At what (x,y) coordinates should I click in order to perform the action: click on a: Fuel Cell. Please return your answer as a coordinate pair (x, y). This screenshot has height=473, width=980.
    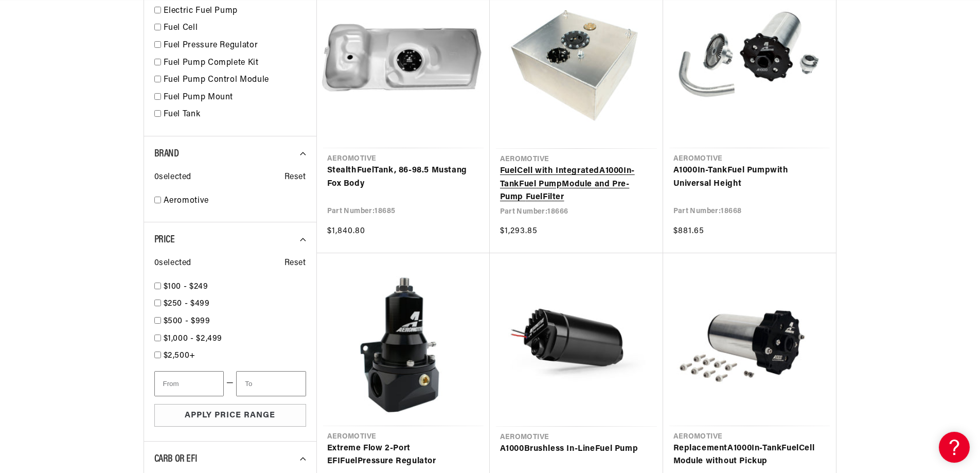
    Looking at the image, I should click on (235, 28).